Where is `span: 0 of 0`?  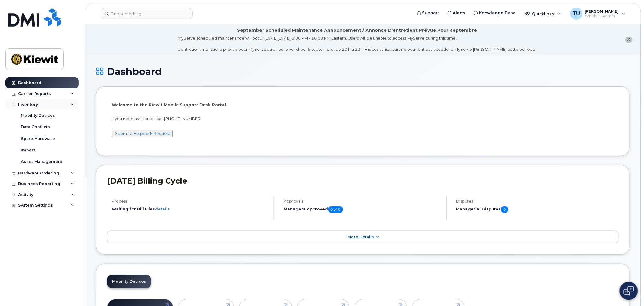
span: 0 of 0 is located at coordinates (335, 210).